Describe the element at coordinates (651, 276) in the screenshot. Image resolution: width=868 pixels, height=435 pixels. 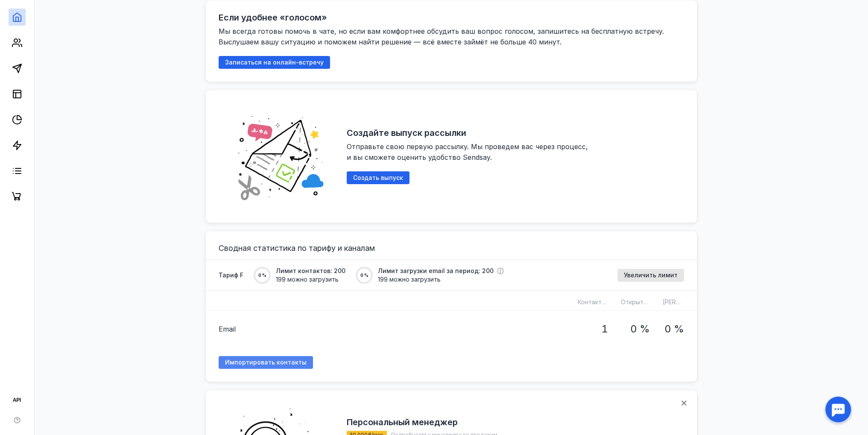
I see `span: Увеличить лимит` at that location.